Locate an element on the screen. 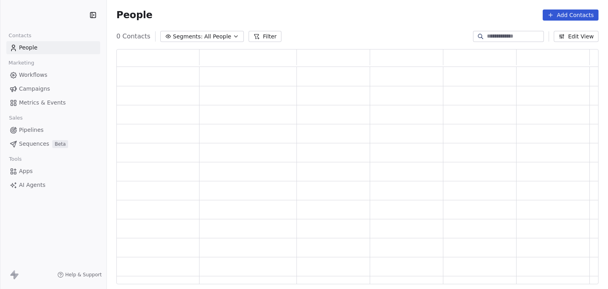  a: Metrics & Events is located at coordinates (53, 103).